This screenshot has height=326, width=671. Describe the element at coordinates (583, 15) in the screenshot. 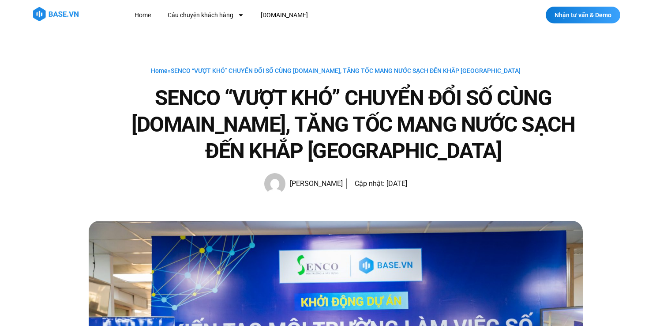

I see `a: Nhận tư vấn & Demo` at that location.